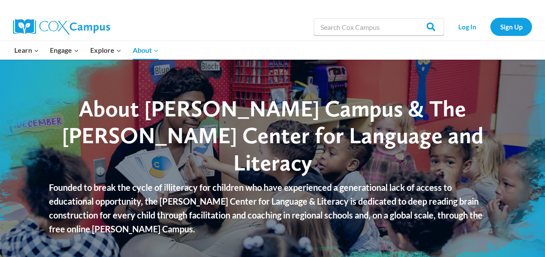  I want to click on img: Cox Campus, so click(62, 27).